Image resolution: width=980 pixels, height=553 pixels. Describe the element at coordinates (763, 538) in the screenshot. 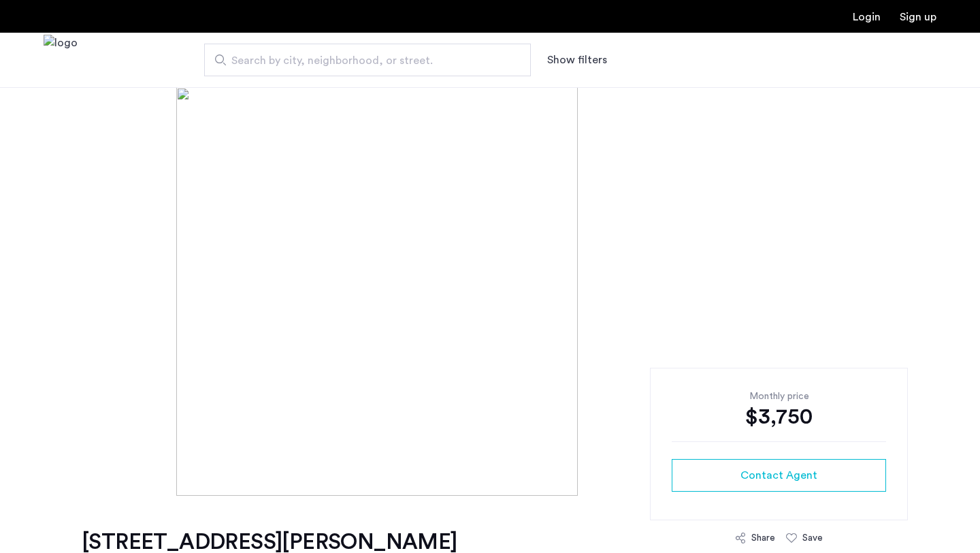

I see `div: Share` at that location.